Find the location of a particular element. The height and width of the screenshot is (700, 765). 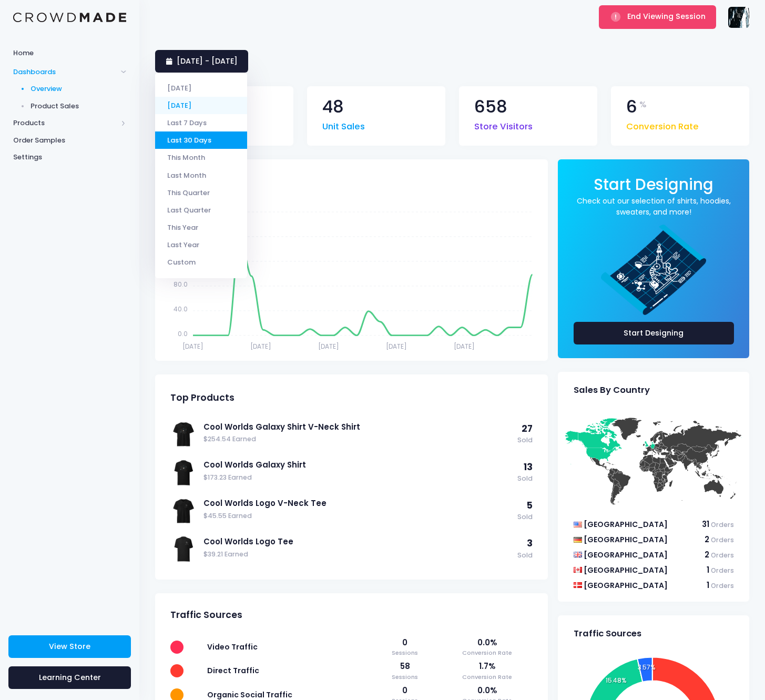

li: Last Year is located at coordinates (201, 244).